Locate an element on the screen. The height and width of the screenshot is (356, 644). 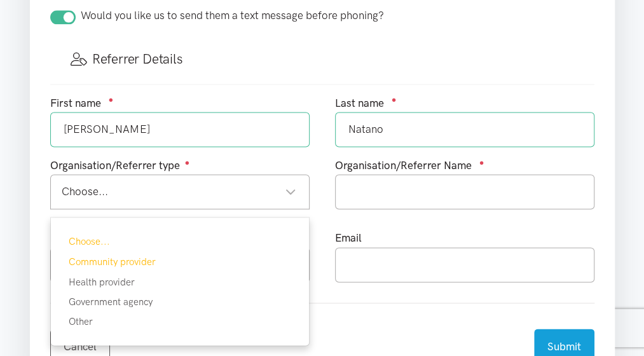
div: Community provider is located at coordinates (180, 262).